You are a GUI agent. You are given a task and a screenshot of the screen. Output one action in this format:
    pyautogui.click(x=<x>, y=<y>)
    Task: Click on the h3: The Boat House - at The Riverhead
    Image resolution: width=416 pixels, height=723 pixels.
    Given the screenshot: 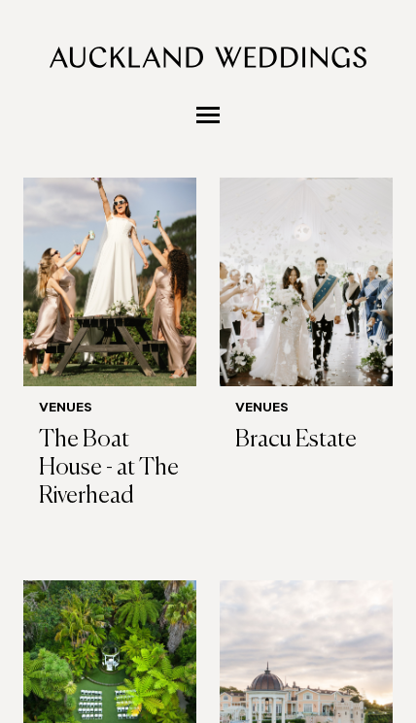 What is the action you would take?
    pyautogui.click(x=110, y=468)
    